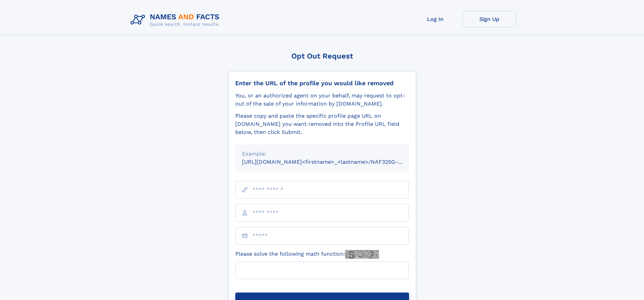 This screenshot has width=644, height=300. Describe the element at coordinates (322, 154) in the screenshot. I see `div: Example:` at that location.